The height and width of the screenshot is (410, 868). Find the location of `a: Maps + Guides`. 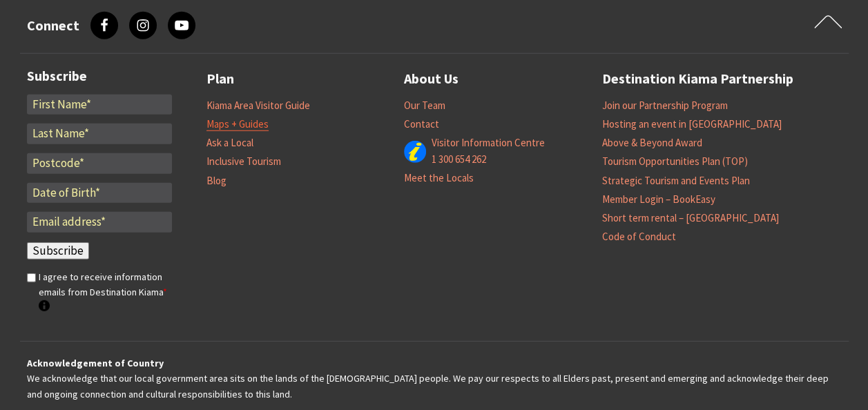

a: Maps + Guides is located at coordinates (237, 125).